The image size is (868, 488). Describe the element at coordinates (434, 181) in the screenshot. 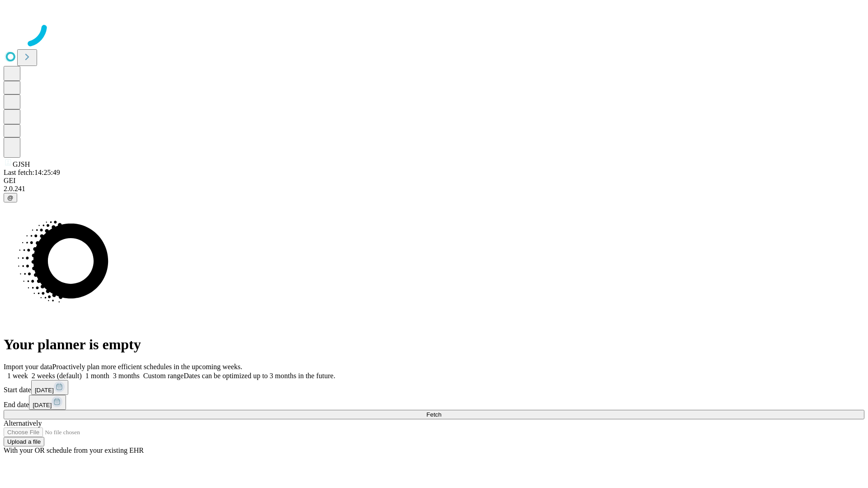

I see `div: GEI` at that location.